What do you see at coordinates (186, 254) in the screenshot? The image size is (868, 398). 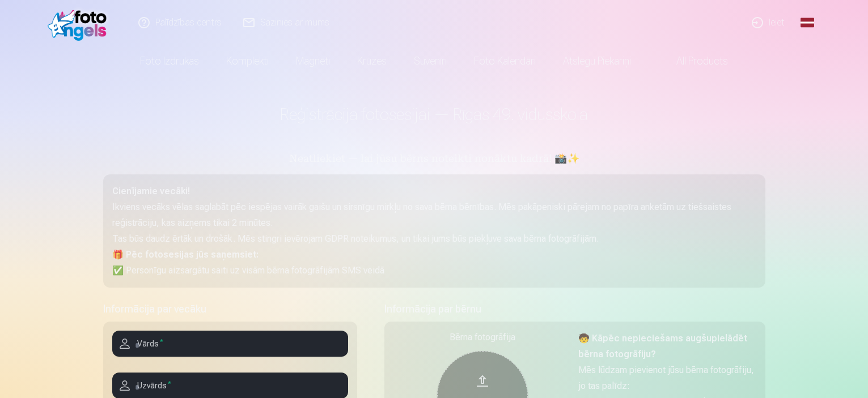 I see `strong: 🎁 Pēc fotosesijas jūs saņemsiet:` at bounding box center [186, 254].